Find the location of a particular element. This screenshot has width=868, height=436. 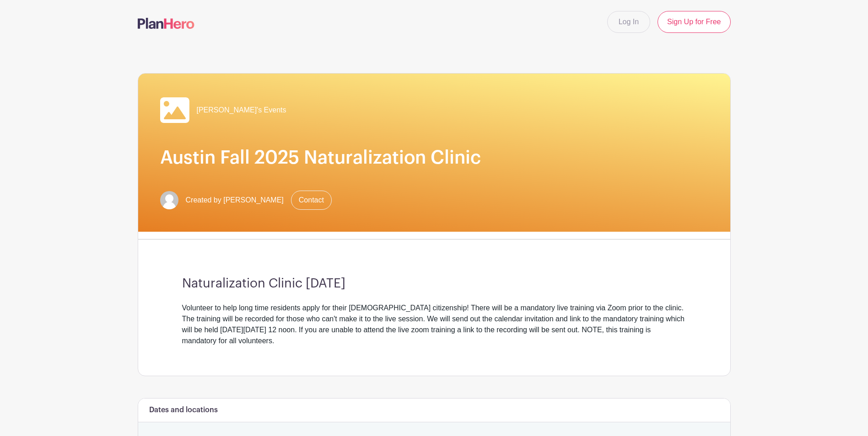

img: logo-507f7623f17ff9eddc593b1ce0a138ce2505c220e1c5a4e2b4648c50719b7d32.svg is located at coordinates (166, 23).